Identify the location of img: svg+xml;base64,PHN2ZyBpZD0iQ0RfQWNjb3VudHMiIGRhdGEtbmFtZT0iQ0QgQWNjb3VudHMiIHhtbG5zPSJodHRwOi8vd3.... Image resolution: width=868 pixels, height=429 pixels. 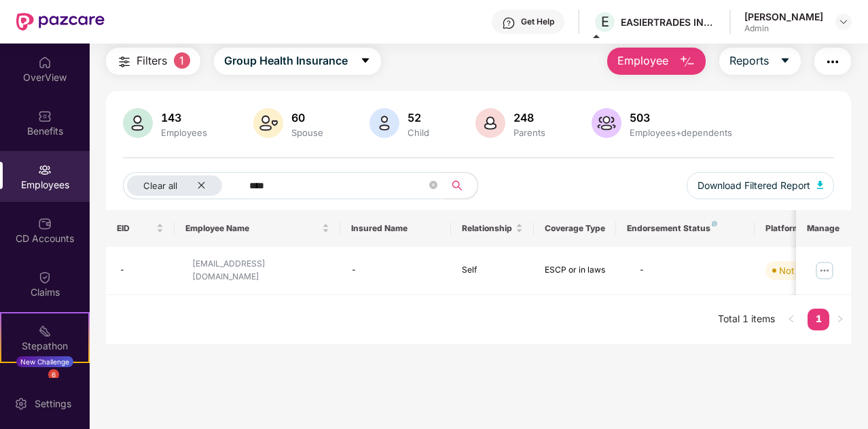
(45, 224).